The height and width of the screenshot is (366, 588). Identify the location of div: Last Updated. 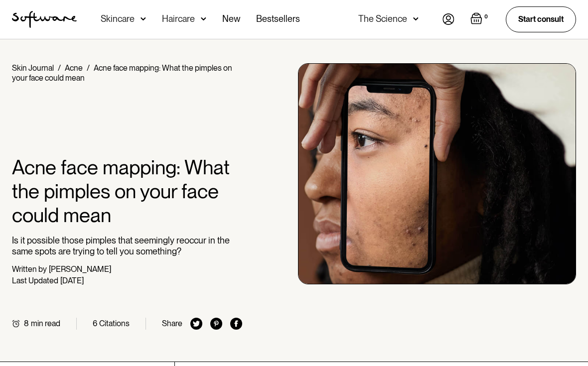
(35, 280).